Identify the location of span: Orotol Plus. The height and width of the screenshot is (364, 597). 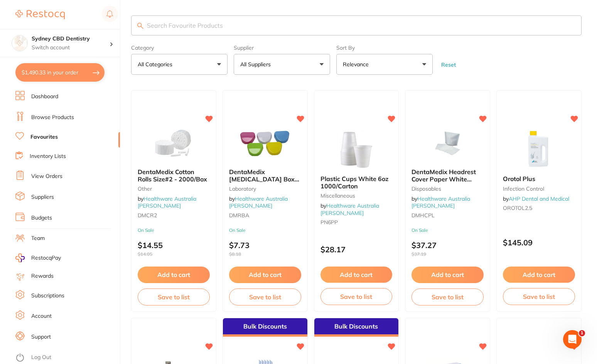
(519, 179).